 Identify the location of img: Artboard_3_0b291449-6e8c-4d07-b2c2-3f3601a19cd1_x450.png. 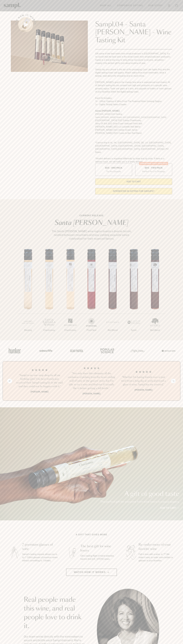
(138, 351).